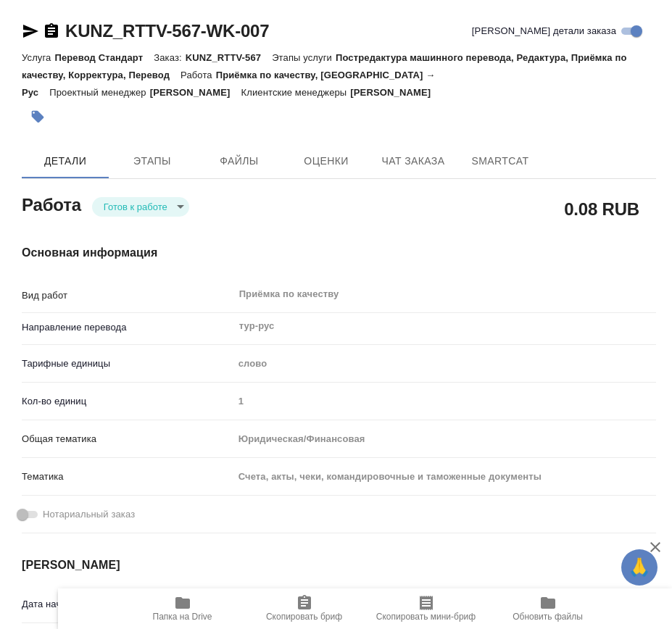 The width and height of the screenshot is (672, 629). I want to click on button: Скопировать мини-бриф, so click(426, 608).